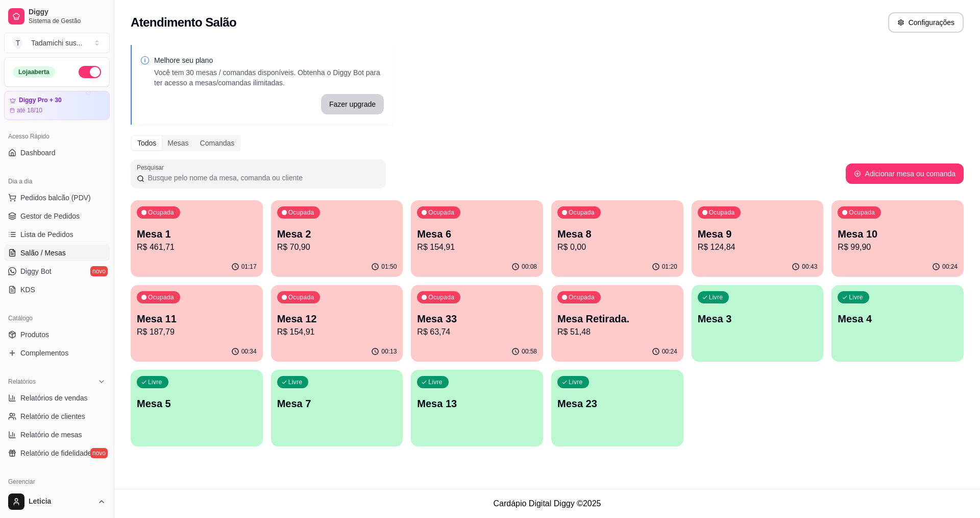 The height and width of the screenshot is (518, 980). What do you see at coordinates (38, 153) in the screenshot?
I see `span: Dashboard` at bounding box center [38, 153].